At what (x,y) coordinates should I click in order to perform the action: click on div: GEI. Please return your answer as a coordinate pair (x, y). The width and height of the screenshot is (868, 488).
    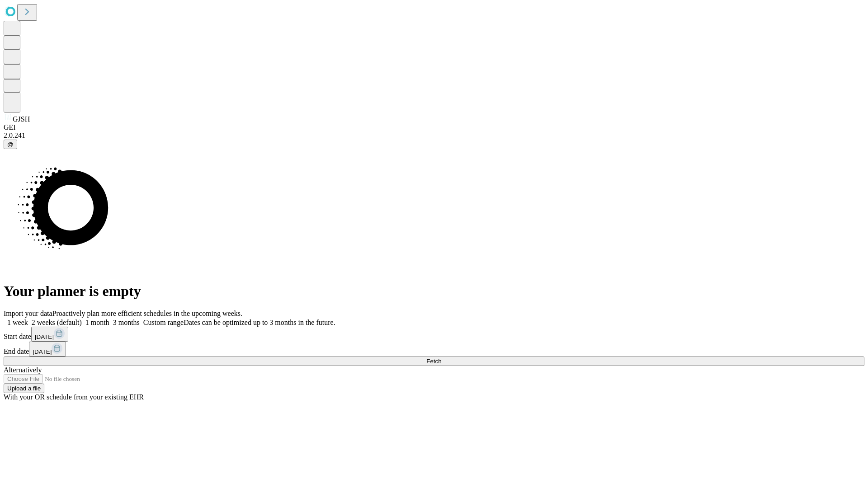
    Looking at the image, I should click on (434, 127).